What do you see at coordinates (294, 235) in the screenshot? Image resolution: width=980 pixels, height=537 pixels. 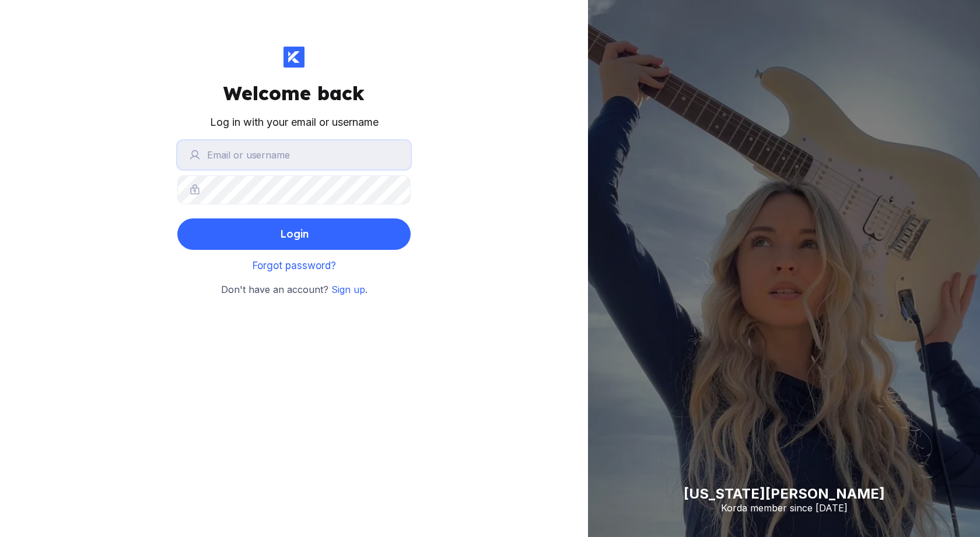 I see `div: Login` at bounding box center [294, 235].